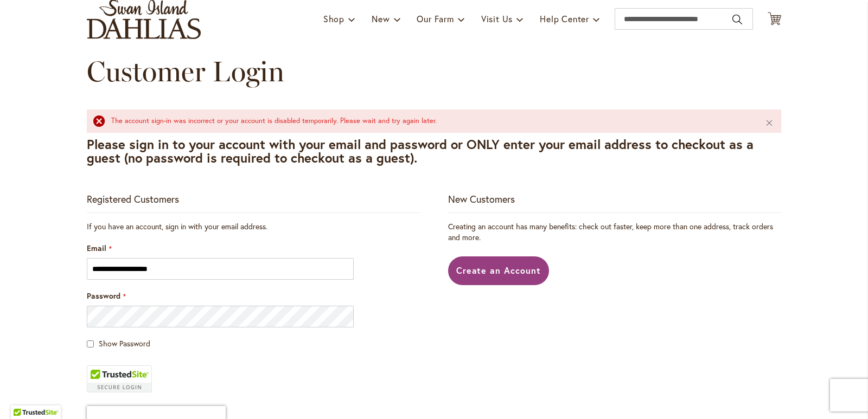 The image size is (868, 419). I want to click on span: Email, so click(97, 248).